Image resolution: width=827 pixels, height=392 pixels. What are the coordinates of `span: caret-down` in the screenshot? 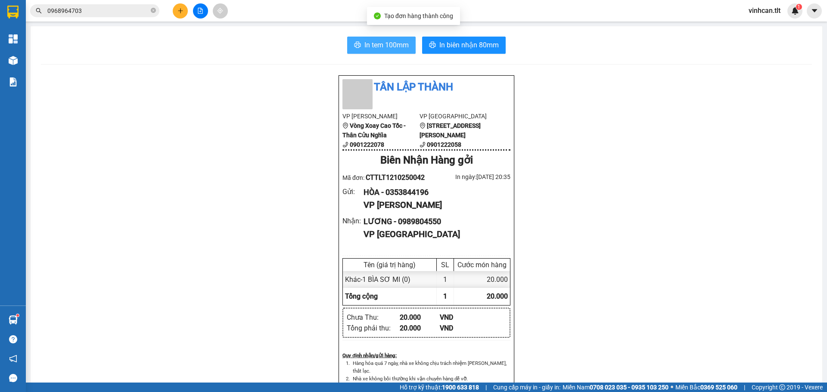 It's located at (814, 11).